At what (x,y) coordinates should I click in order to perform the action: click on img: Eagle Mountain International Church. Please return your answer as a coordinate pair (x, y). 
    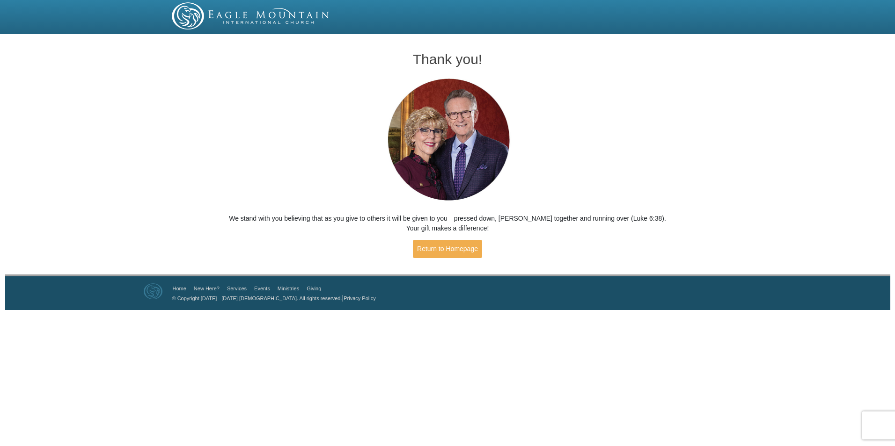
    Looking at the image, I should click on (153, 292).